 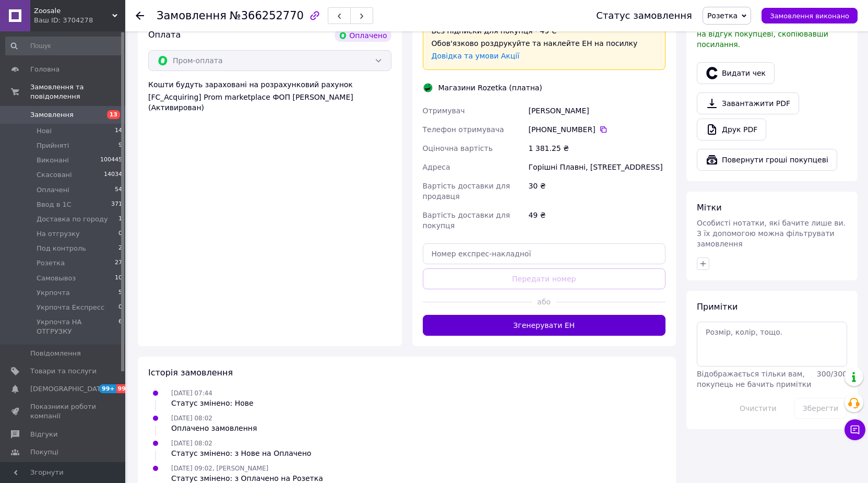 What do you see at coordinates (767, 160) in the screenshot?
I see `button: Повернути гроші покупцеві` at bounding box center [767, 160].